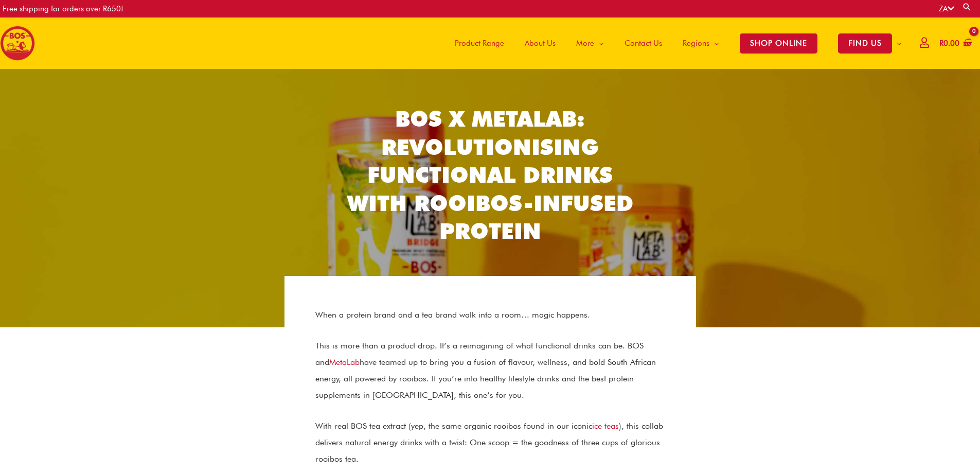 This screenshot has width=980, height=473. What do you see at coordinates (344, 362) in the screenshot?
I see `a: MetaLab` at bounding box center [344, 362].